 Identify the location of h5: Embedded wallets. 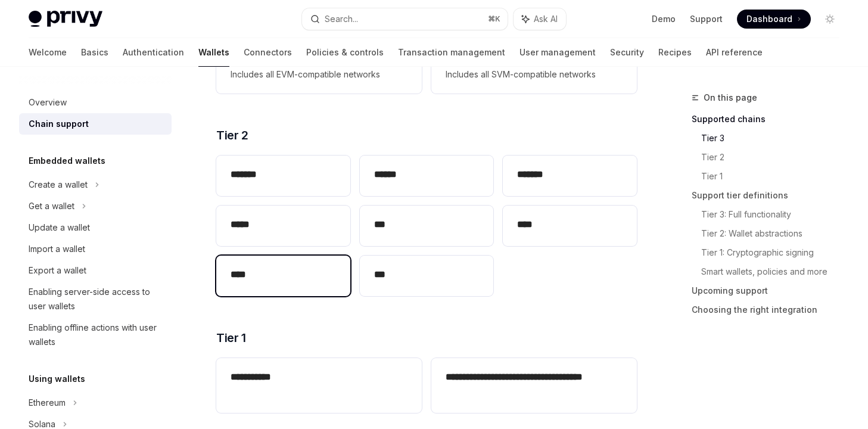
(67, 161).